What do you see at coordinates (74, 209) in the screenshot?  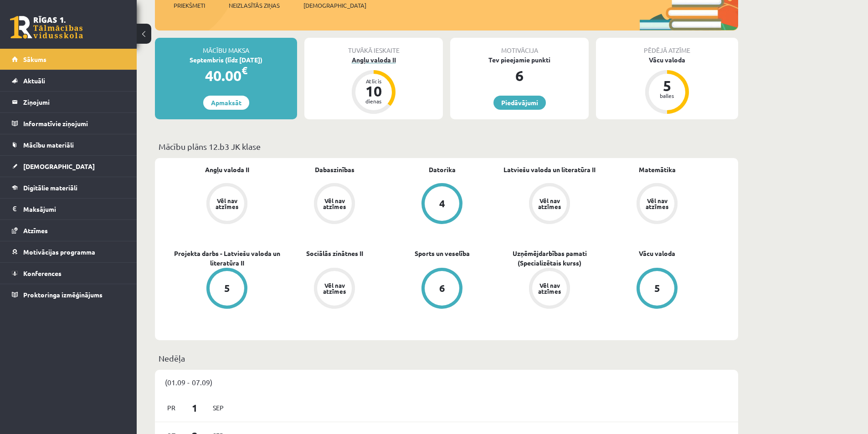 I see `legend: Maksājumi` at bounding box center [74, 209].